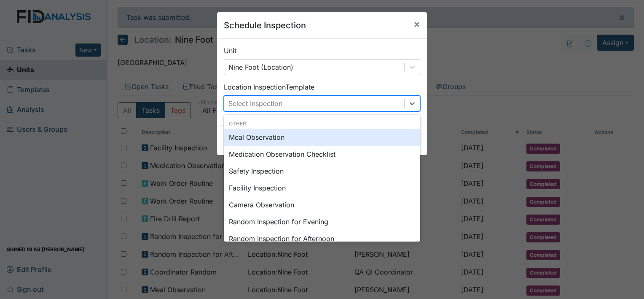 This screenshot has height=299, width=644. Describe the element at coordinates (256, 103) in the screenshot. I see `div: Select Inspection` at that location.